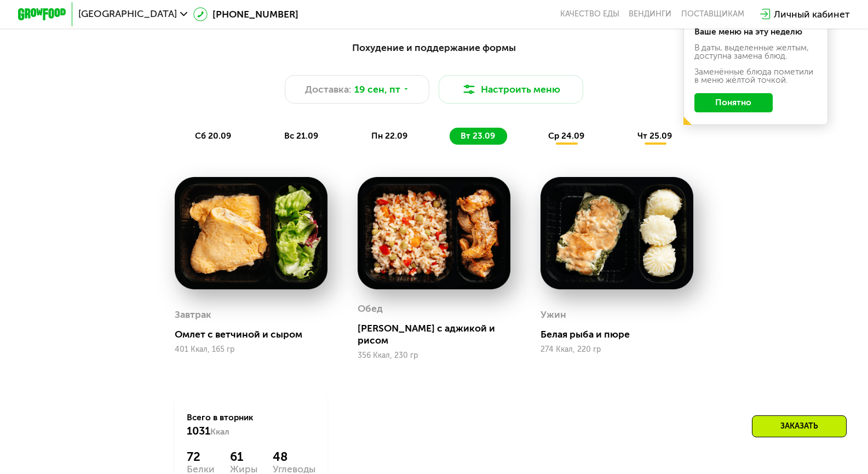  What do you see at coordinates (617, 350) in the screenshot?
I see `div: 274 Ккал, 220 гр` at bounding box center [617, 350].